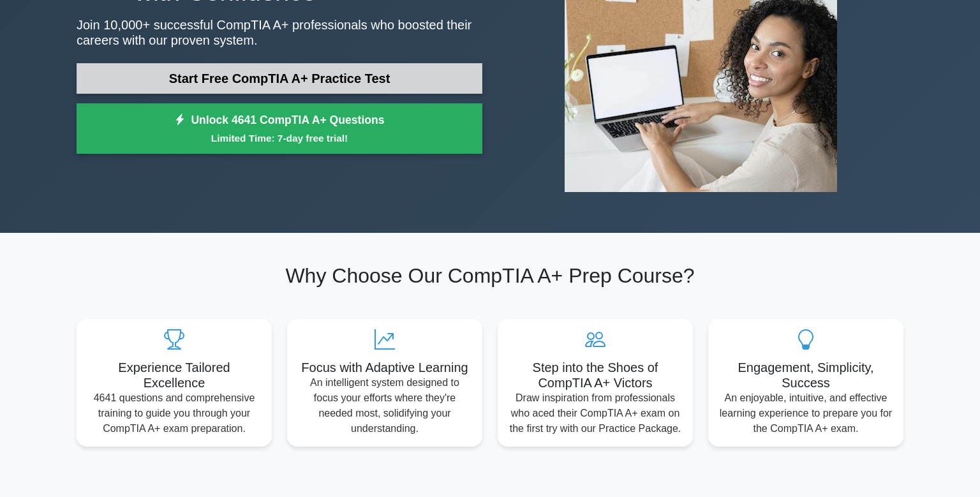 The width and height of the screenshot is (980, 497). What do you see at coordinates (280, 129) in the screenshot?
I see `a: Unlock 4641 CompTIA A+ QuestionsLimited Time: 7-day free trial!` at bounding box center [280, 129].